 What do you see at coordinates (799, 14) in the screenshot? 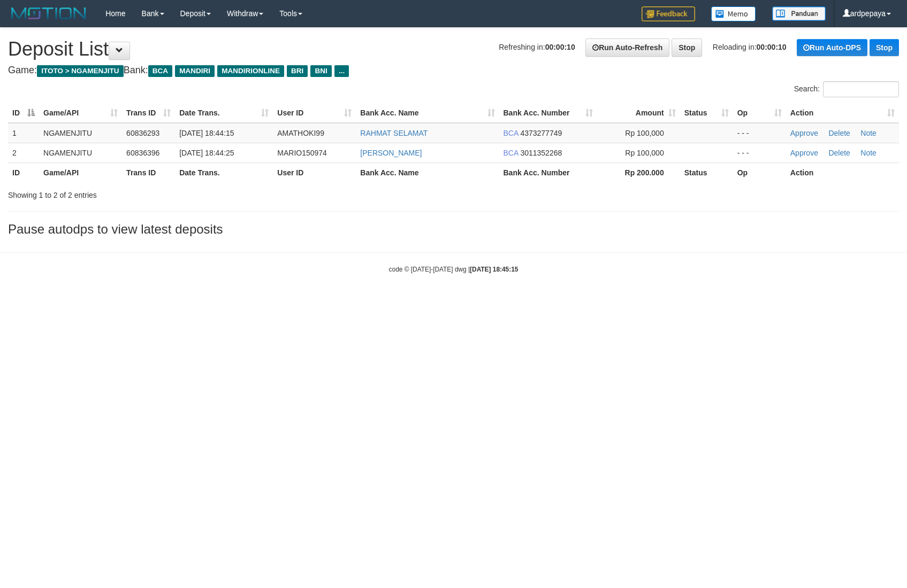
I see `img: panduan.png` at bounding box center [799, 14].